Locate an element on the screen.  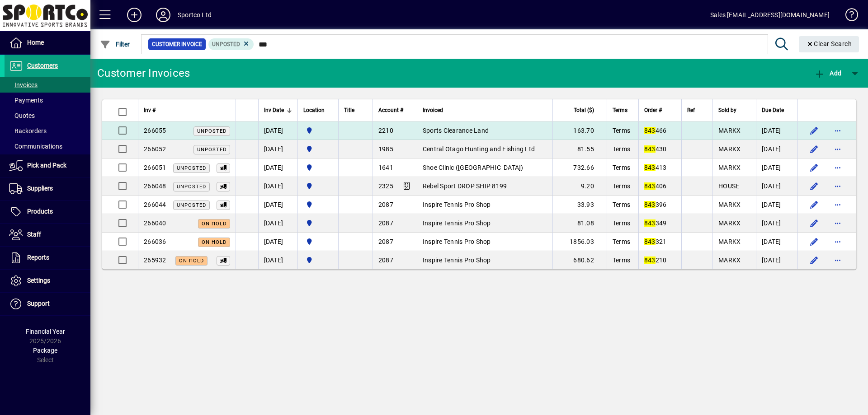
span: Payments is located at coordinates (26, 101).